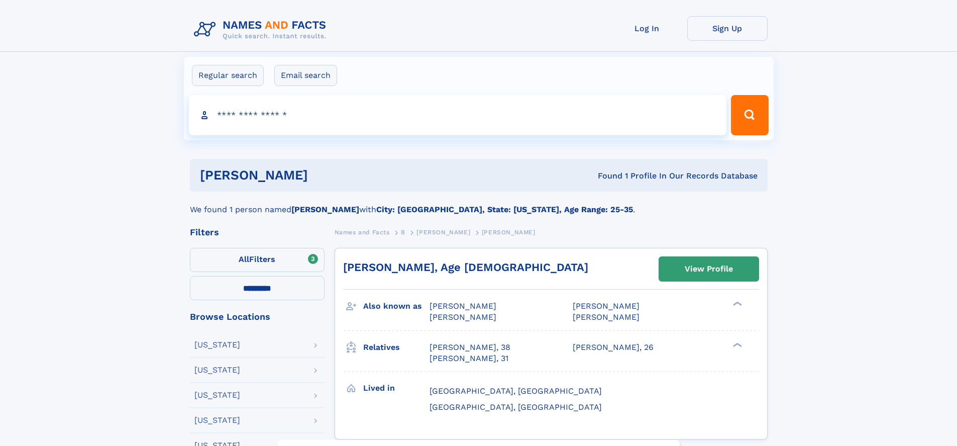  I want to click on img: Logo Names and Facts, so click(262, 30).